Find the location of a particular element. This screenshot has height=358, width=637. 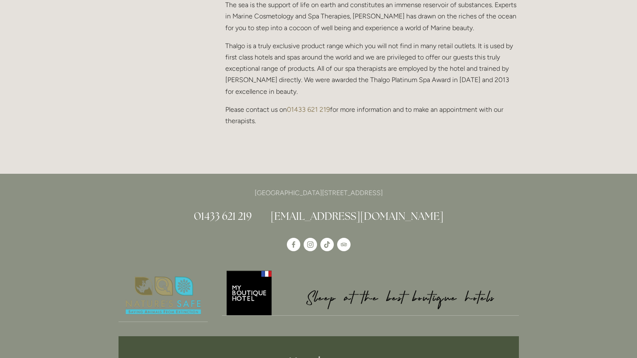

a: Nature's Safe - Logo is located at coordinates (163, 296).